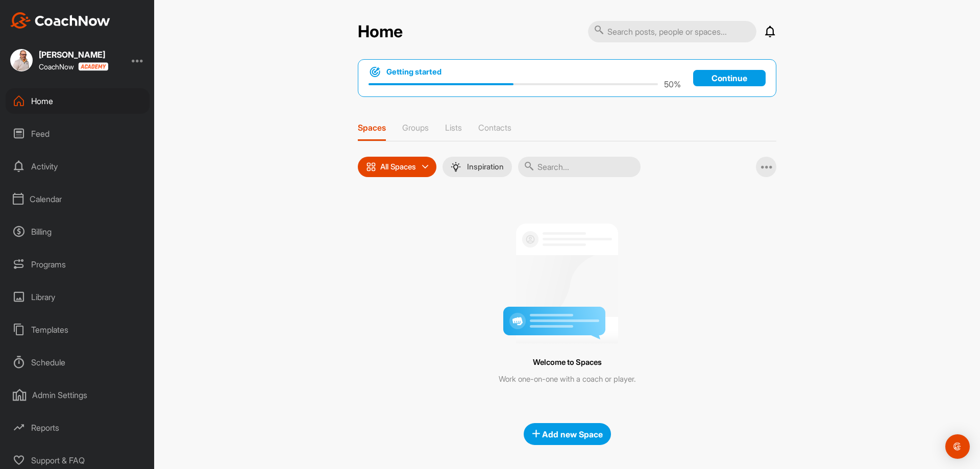  I want to click on div: Activity, so click(77, 166).